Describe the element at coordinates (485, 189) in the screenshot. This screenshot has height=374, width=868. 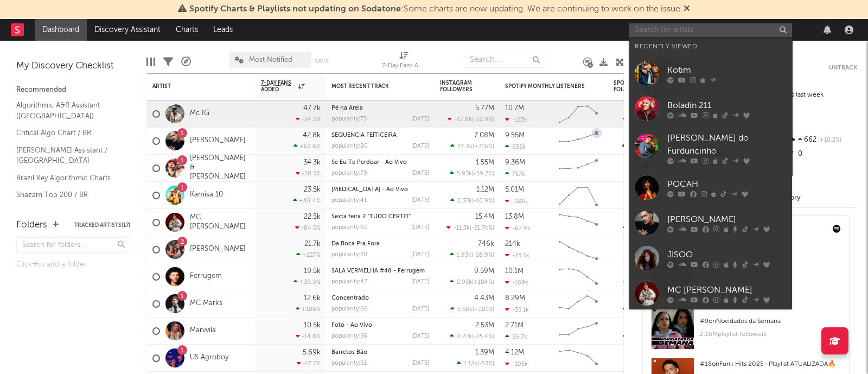
I see `div: 1.12M` at that location.